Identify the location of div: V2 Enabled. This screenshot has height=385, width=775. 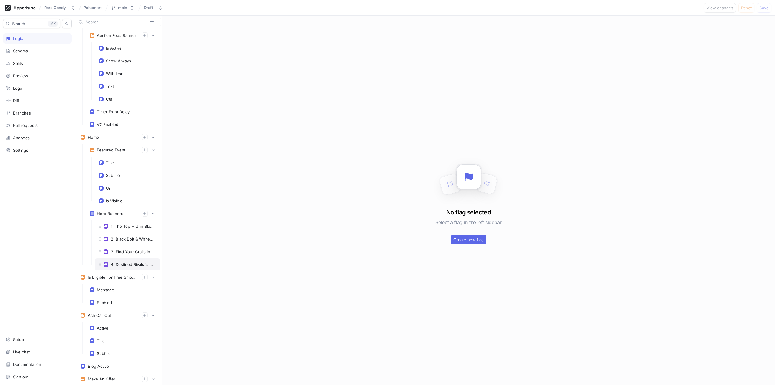
(107, 124).